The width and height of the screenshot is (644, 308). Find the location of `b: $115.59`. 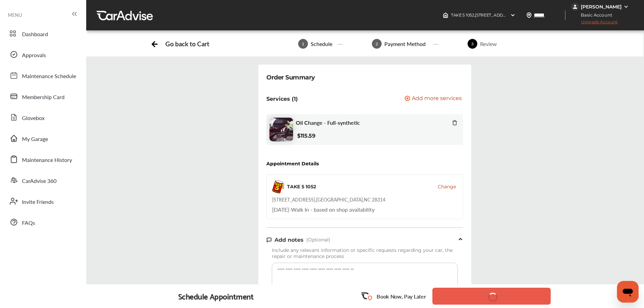

b: $115.59 is located at coordinates (307, 136).